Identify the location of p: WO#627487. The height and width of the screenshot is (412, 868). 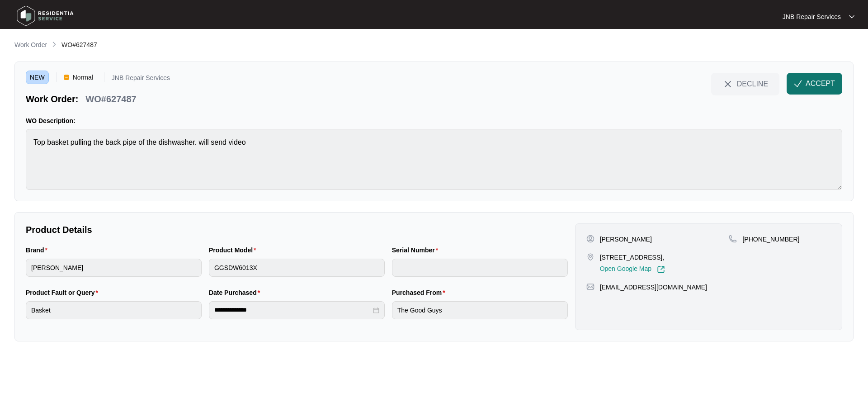
(111, 99).